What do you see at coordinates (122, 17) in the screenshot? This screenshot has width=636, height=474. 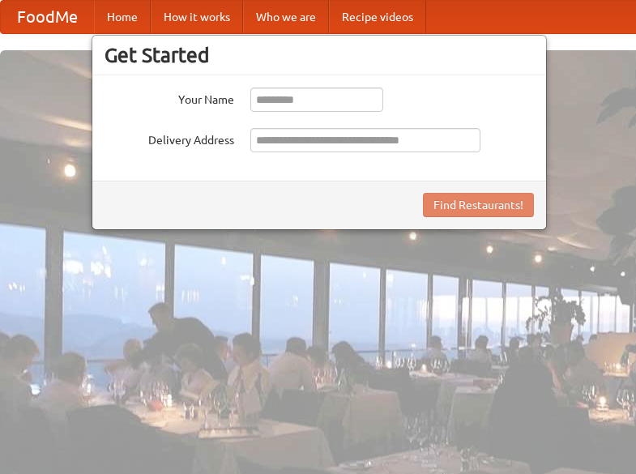 I see `a: Home` at bounding box center [122, 17].